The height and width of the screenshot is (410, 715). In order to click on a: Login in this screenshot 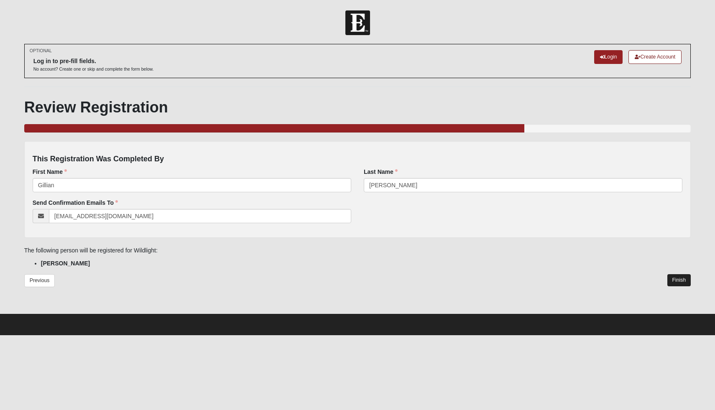, I will do `click(609, 57)`.